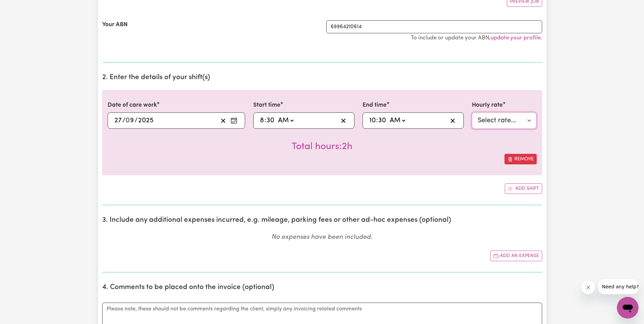 This screenshot has width=644, height=324. What do you see at coordinates (516, 37) in the screenshot?
I see `a: update your profile` at bounding box center [516, 37].